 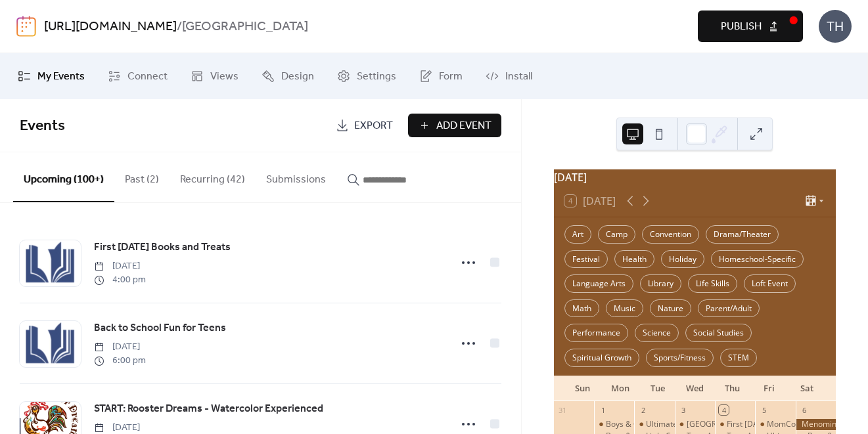 What do you see at coordinates (141, 177) in the screenshot?
I see `button: Past (2)` at bounding box center [141, 177].